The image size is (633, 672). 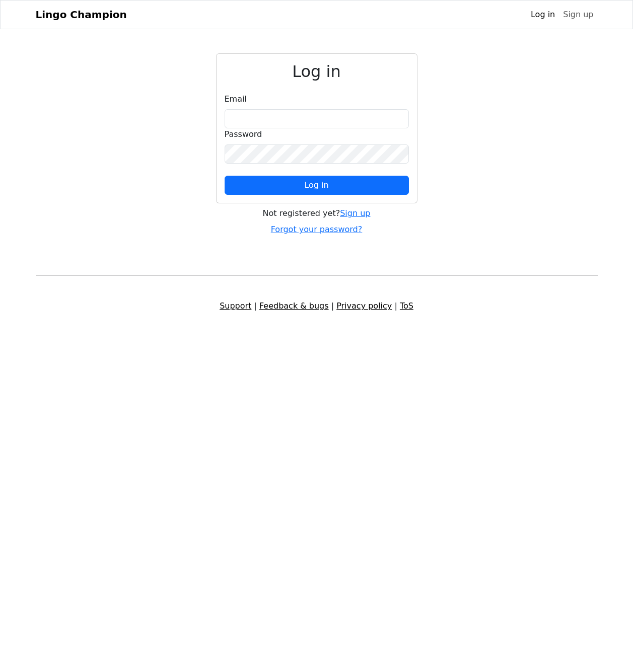 I want to click on a: Forgot your password?, so click(x=317, y=229).